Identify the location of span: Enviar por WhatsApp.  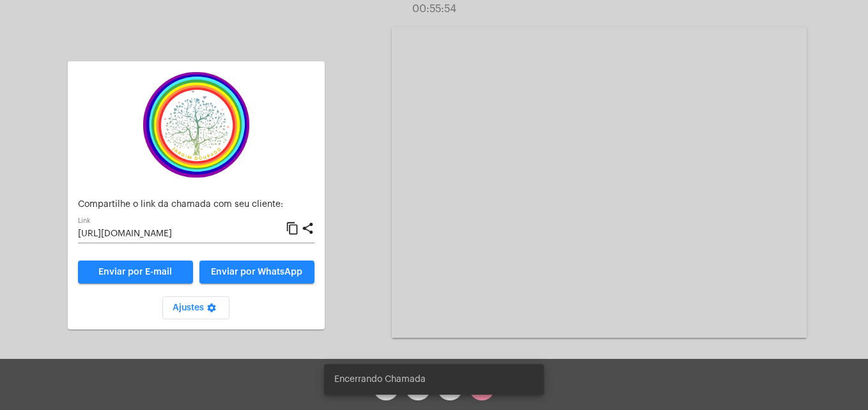
(256, 272).